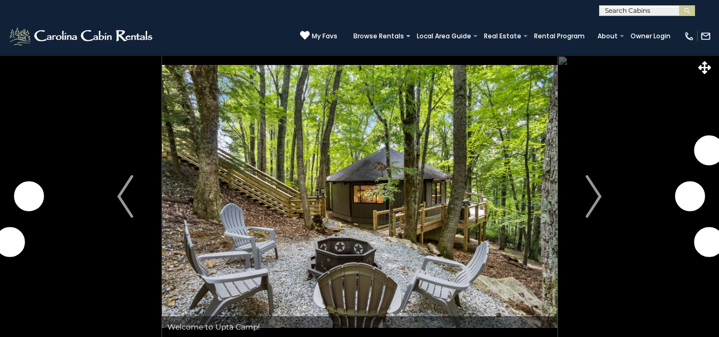 This screenshot has width=719, height=337. I want to click on a: Browse Rentals, so click(379, 36).